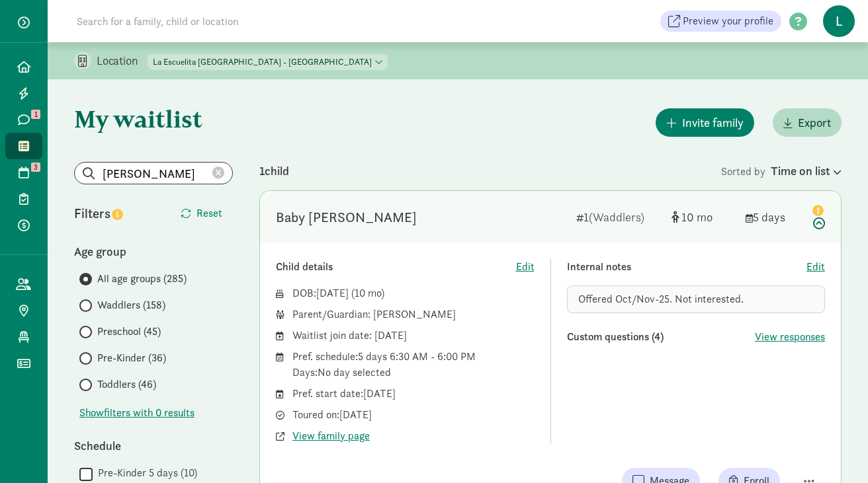  Describe the element at coordinates (131, 358) in the screenshot. I see `span: Pre-Kinder (36)` at that location.